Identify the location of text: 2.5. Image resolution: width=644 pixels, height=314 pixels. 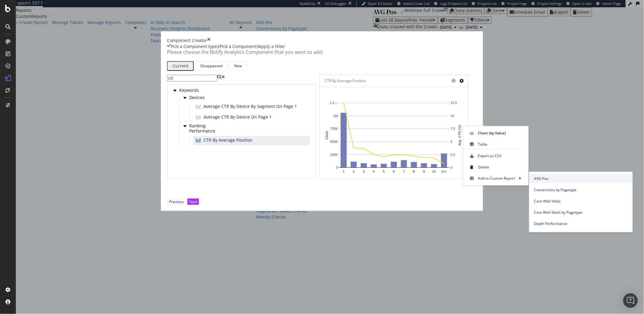
(453, 155).